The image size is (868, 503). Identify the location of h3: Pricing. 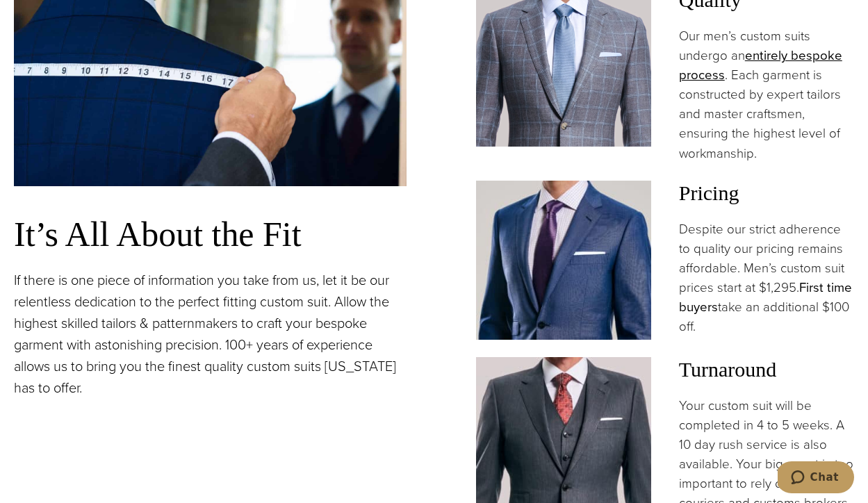
(767, 193).